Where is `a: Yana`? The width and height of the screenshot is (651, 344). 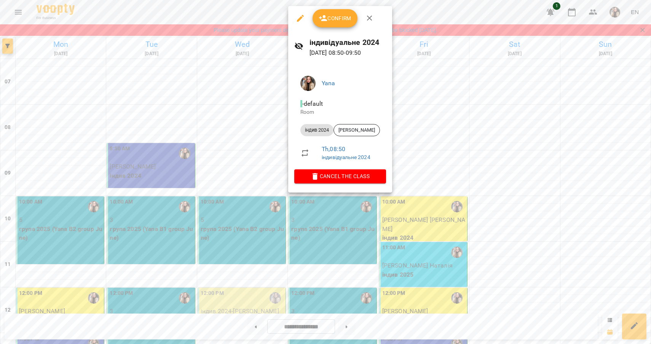
a: Yana is located at coordinates (328, 83).